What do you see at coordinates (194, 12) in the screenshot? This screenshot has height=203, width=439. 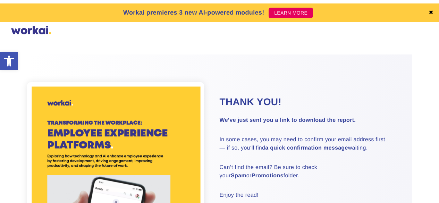 I see `p: Workai premieres 3 new AI-powered modules!` at bounding box center [194, 12].